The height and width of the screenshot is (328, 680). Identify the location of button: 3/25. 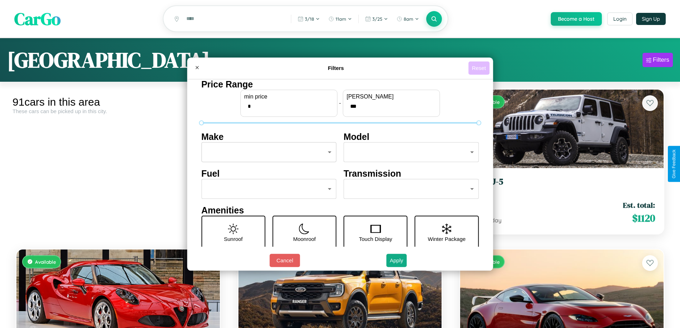
(376, 19).